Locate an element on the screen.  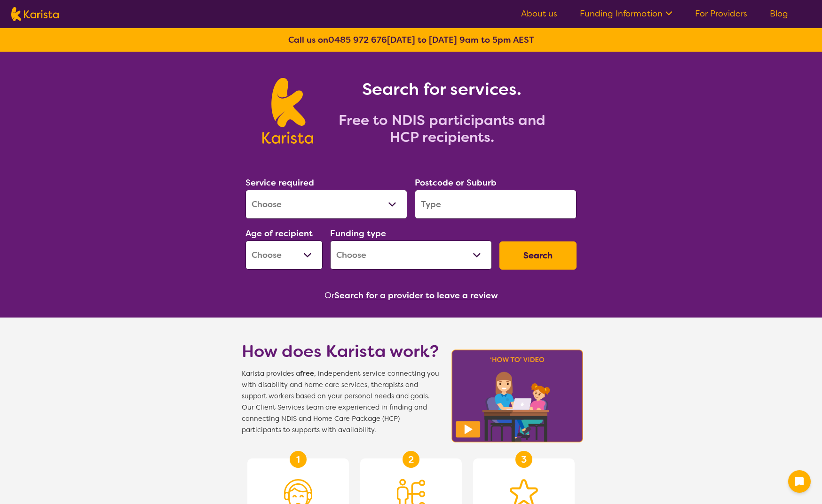
button: Search is located at coordinates (538, 255).